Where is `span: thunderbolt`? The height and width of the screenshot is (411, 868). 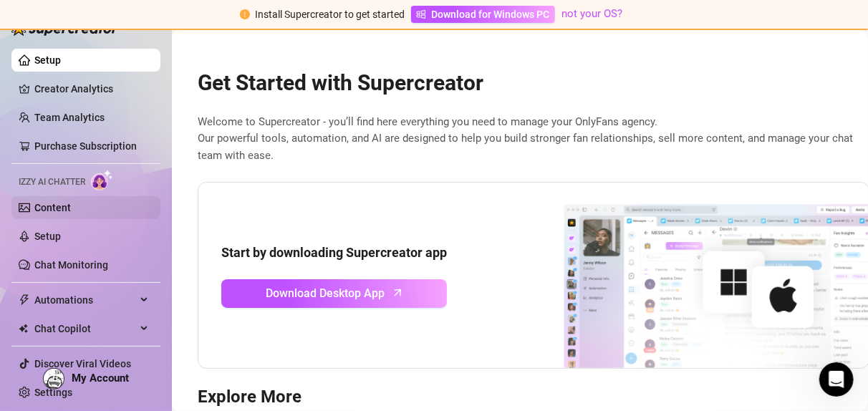
span: thunderbolt is located at coordinates (24, 300).